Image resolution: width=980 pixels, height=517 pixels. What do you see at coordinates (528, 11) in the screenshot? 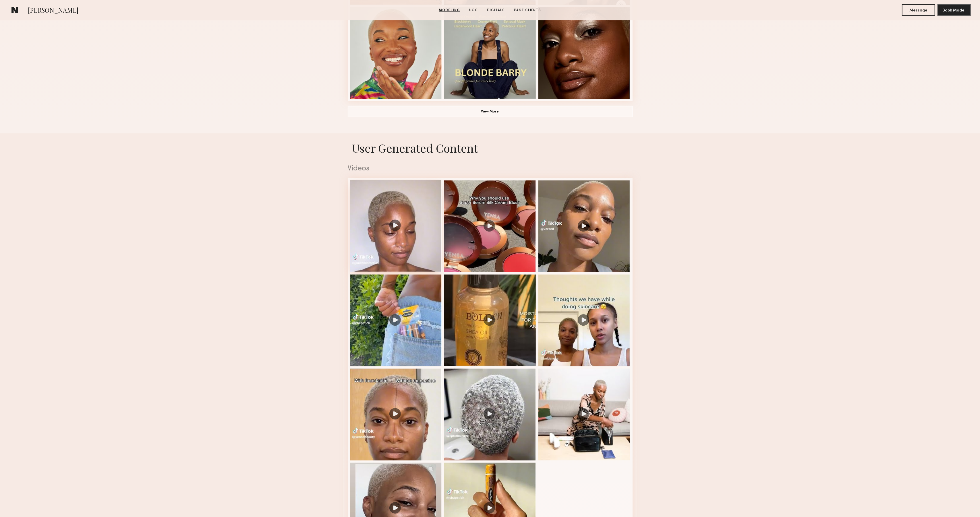
I see `a: Past Clients` at bounding box center [528, 11].